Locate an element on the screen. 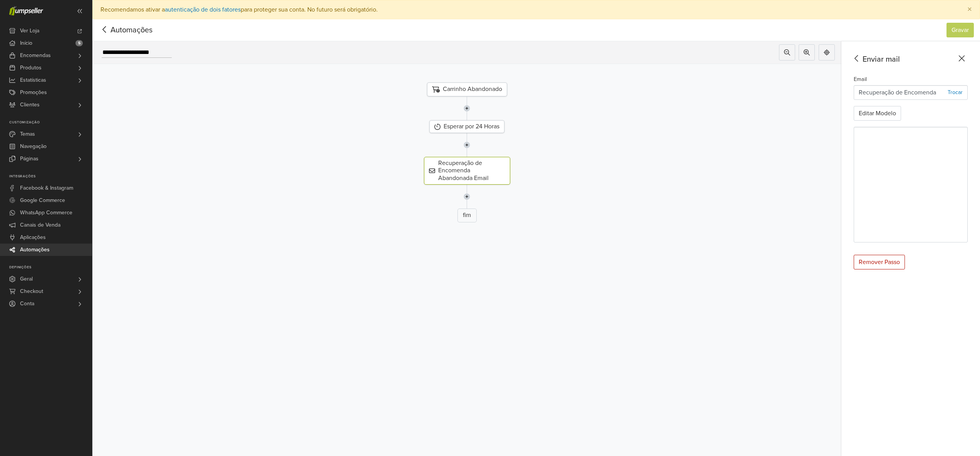  span: Produtos is located at coordinates (31, 68).